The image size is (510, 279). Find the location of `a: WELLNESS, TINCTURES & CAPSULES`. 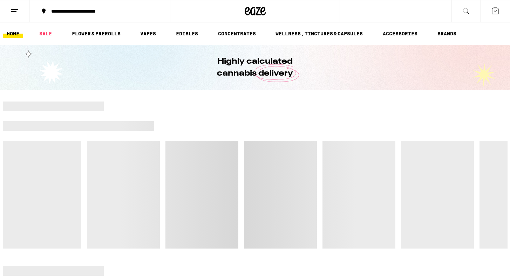

a: WELLNESS, TINCTURES & CAPSULES is located at coordinates (319, 34).